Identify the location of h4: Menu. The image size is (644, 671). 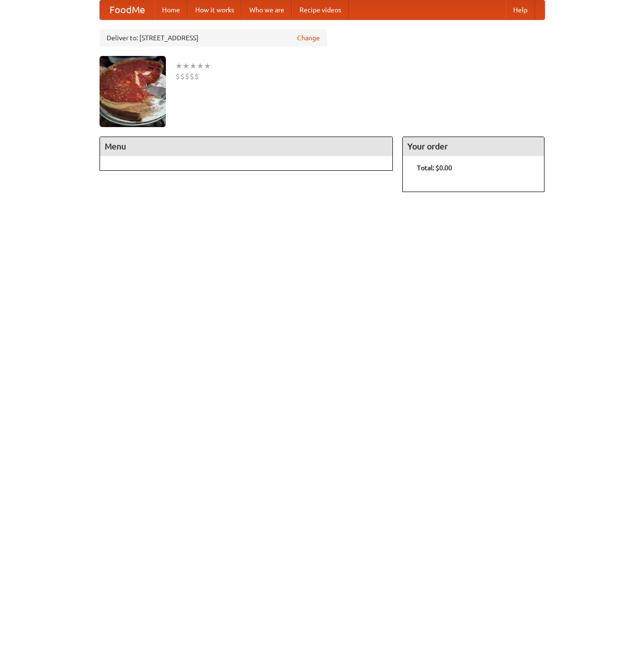
(246, 147).